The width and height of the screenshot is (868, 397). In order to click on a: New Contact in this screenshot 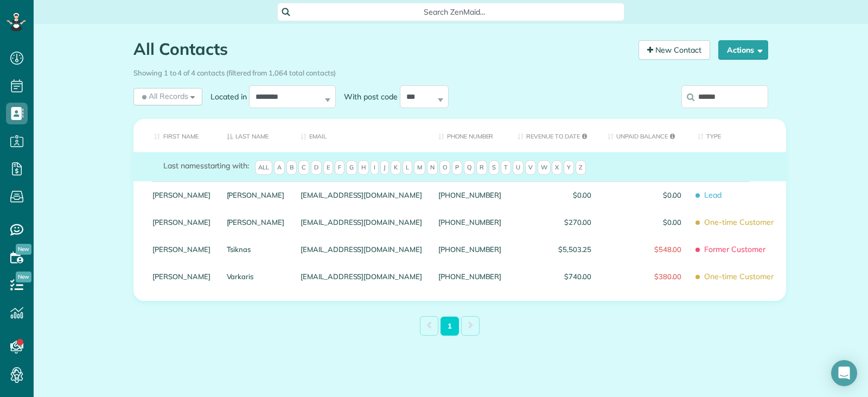, I will do `click(674, 50)`.